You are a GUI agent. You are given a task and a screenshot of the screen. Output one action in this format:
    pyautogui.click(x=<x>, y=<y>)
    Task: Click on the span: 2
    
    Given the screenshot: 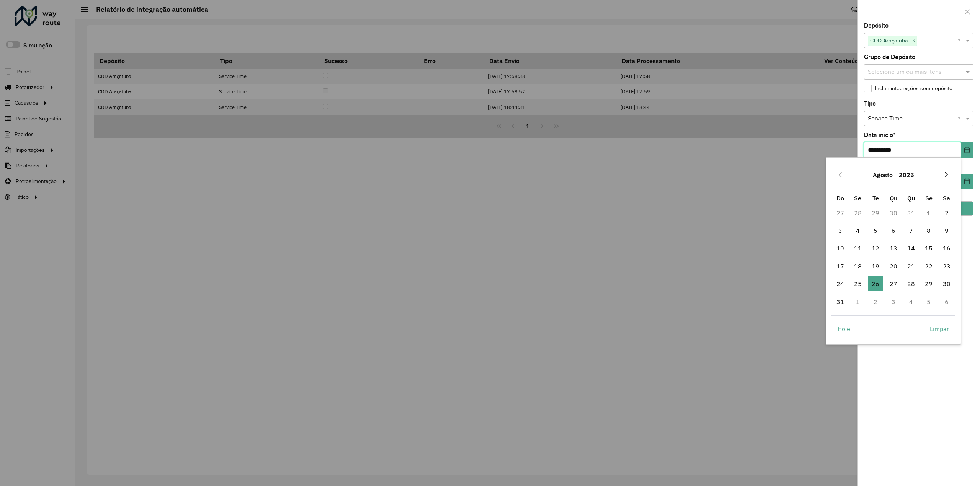 What is the action you would take?
    pyautogui.click(x=947, y=213)
    